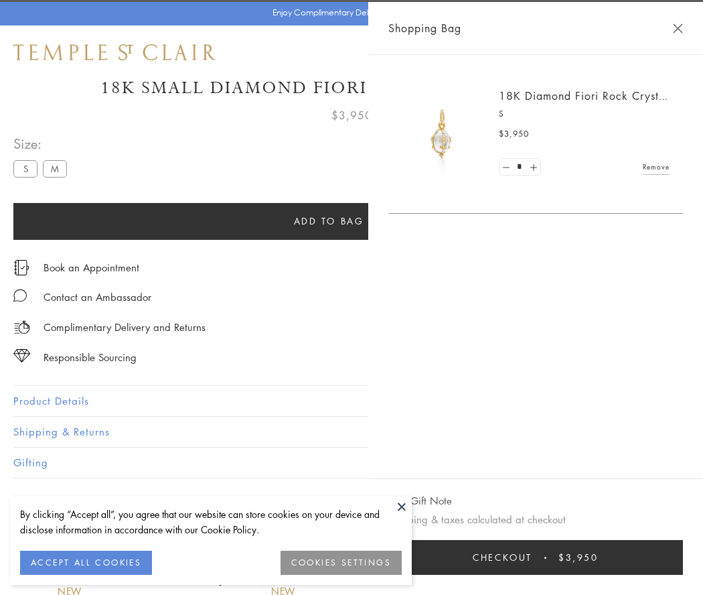  Describe the element at coordinates (506, 167) in the screenshot. I see `a: Set quantity to 0` at that location.